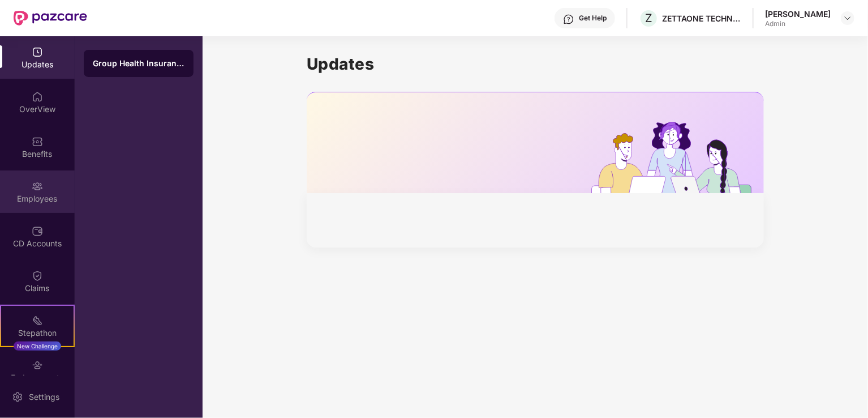  What do you see at coordinates (138, 63) in the screenshot?
I see `div: Group Health Insurance` at bounding box center [138, 63].